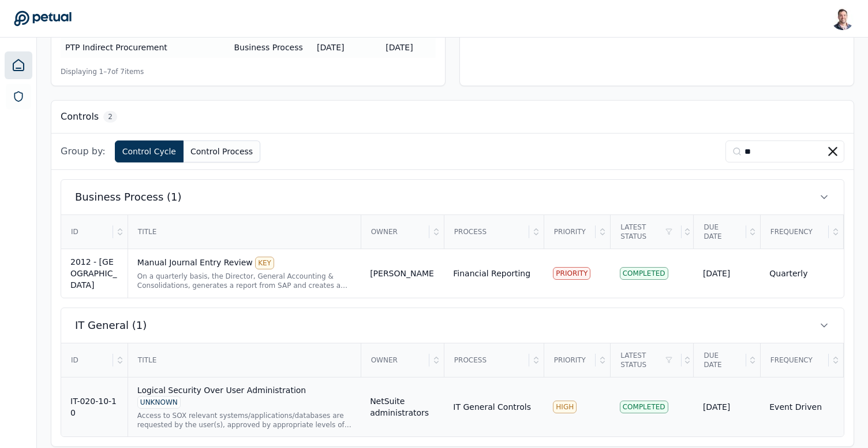  What do you see at coordinates (264, 263) in the screenshot?
I see `div: KEY` at bounding box center [264, 263].